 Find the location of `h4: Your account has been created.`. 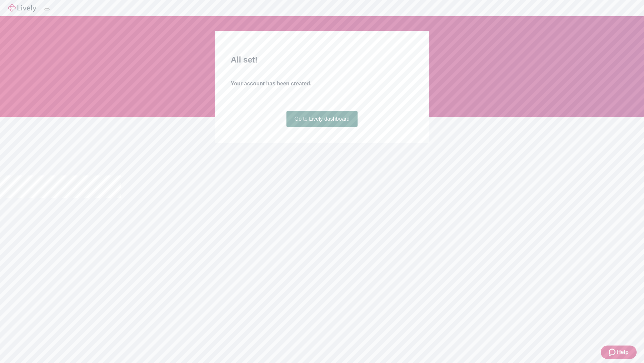

h4: Your account has been created. is located at coordinates (322, 83).